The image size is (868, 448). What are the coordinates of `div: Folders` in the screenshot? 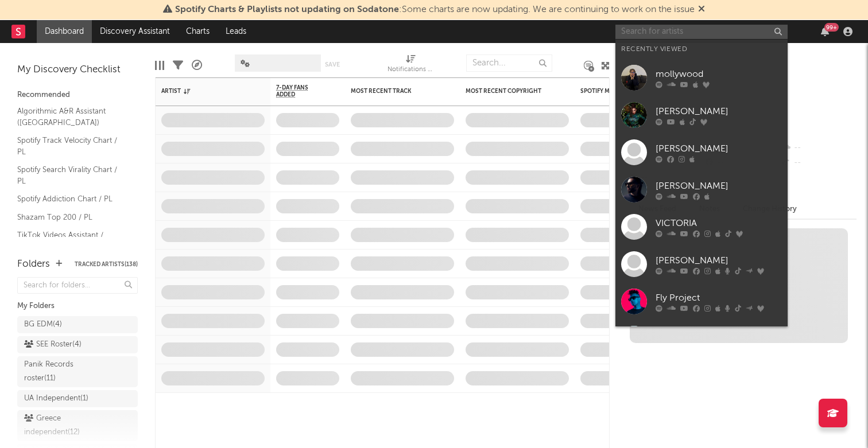 It's located at (33, 264).